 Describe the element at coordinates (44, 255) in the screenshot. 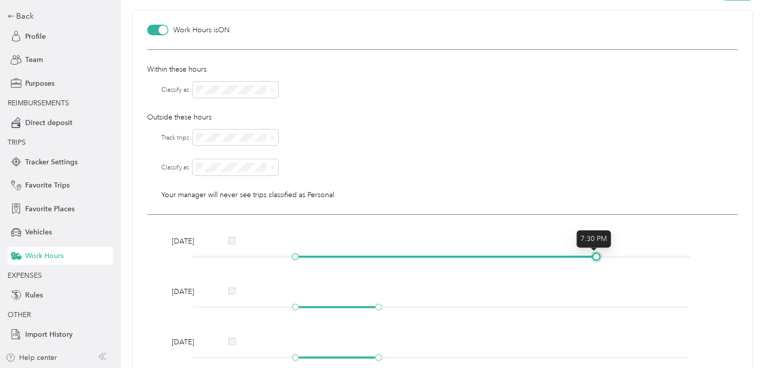

I see `span: Work Hours` at that location.